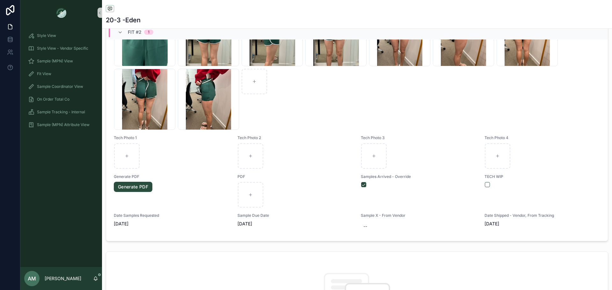 The width and height of the screenshot is (612, 290). What do you see at coordinates (32, 279) in the screenshot?
I see `span: AM` at bounding box center [32, 279].